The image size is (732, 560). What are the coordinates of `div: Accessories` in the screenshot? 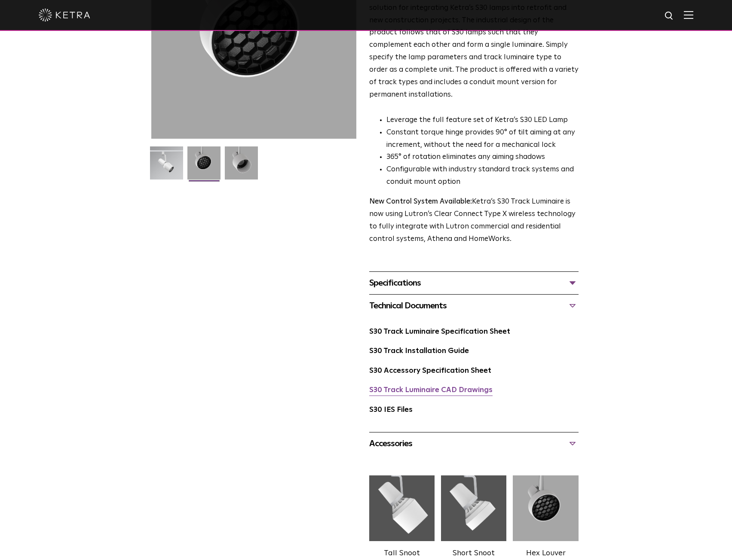 It's located at (474, 444).